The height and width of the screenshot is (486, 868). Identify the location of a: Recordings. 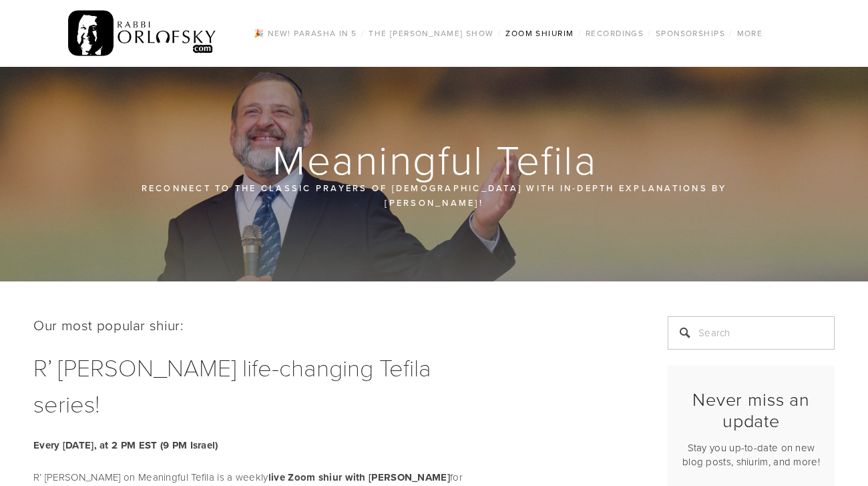
(614, 33).